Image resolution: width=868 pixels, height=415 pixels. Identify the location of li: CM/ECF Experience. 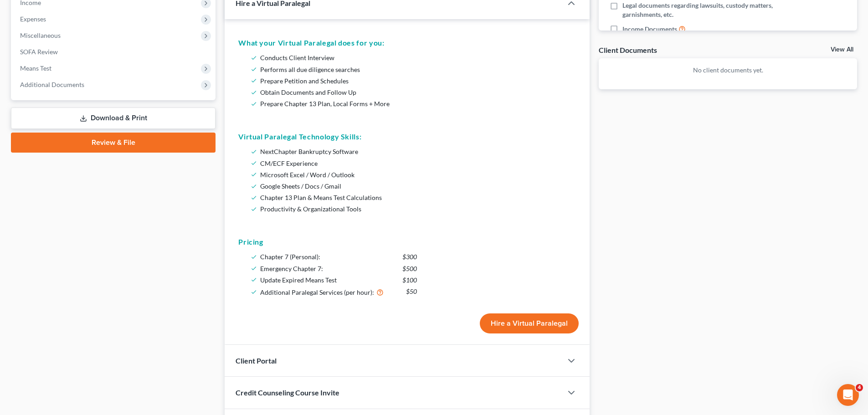
(416, 163).